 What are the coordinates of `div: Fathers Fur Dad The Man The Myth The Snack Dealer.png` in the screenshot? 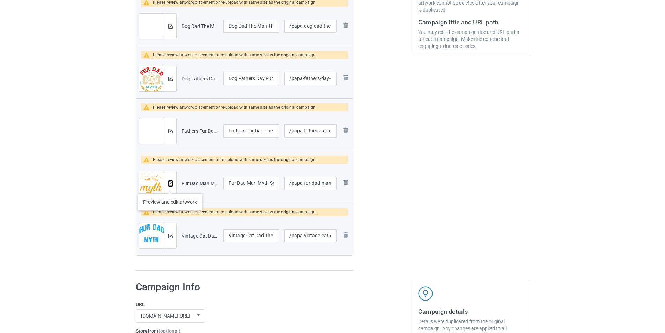 It's located at (200, 131).